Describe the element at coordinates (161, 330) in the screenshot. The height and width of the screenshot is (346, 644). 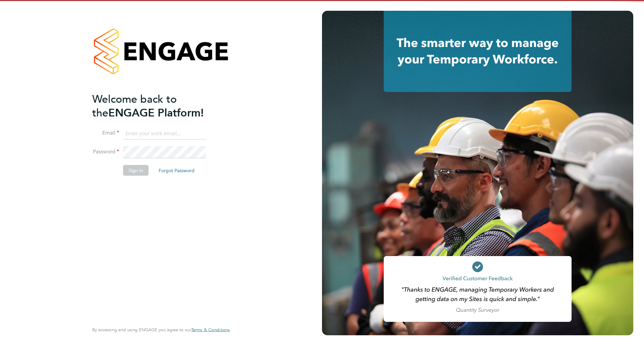
I see `span: By accessing and using ENGAGE you agree to our` at that location.